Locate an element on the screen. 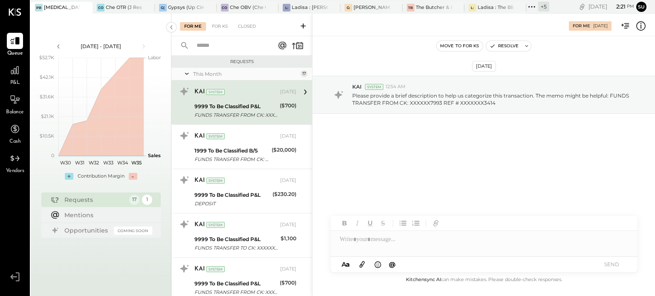 Image resolution: width=655 pixels, height=296 pixels. div: FUNDS TRANSFER TO CK: XXXXXX1149 REF # XXXXXXX4547 is located at coordinates (236, 248).